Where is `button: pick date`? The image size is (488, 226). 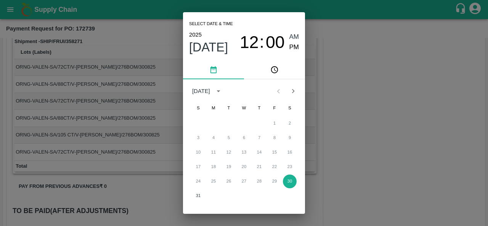
button: pick date is located at coordinates (213, 70).